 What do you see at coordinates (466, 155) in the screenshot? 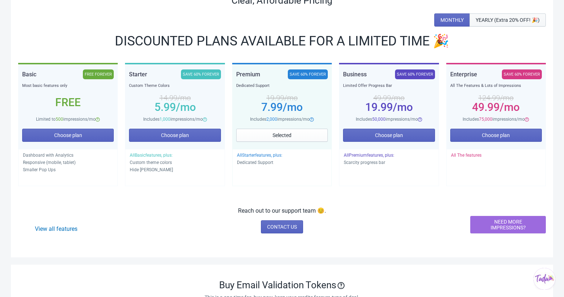
I see `span: All The features` at bounding box center [466, 155].